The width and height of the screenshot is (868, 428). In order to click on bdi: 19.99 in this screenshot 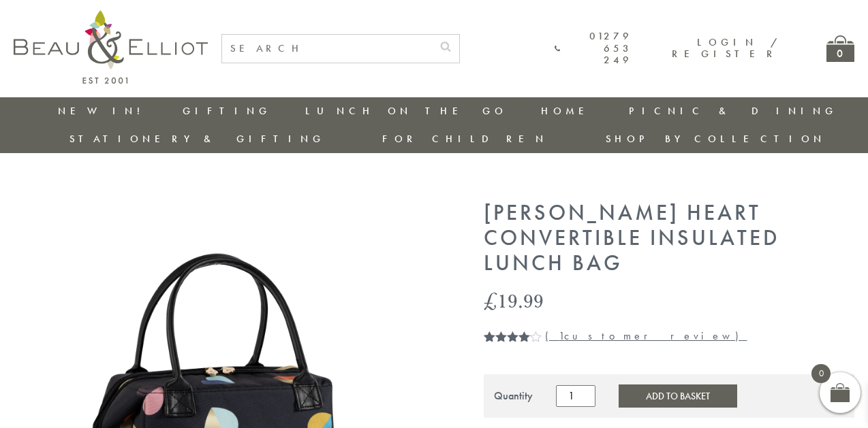, I will do `click(514, 300)`.